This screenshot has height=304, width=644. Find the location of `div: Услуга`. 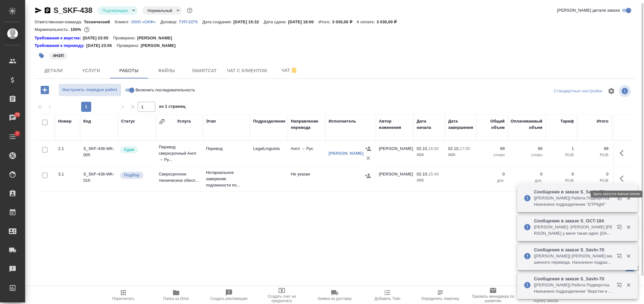

div: Услуга is located at coordinates (184, 121).